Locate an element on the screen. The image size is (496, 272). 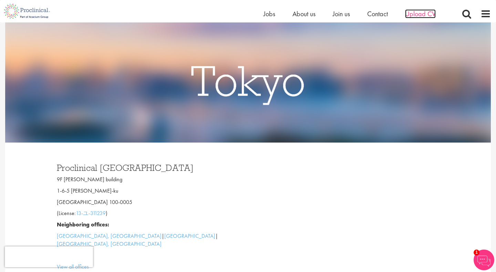
a: Join us is located at coordinates (341, 14).